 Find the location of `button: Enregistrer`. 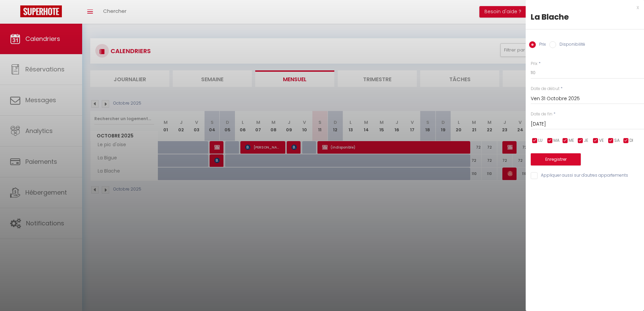

button: Enregistrer is located at coordinates (556, 159).